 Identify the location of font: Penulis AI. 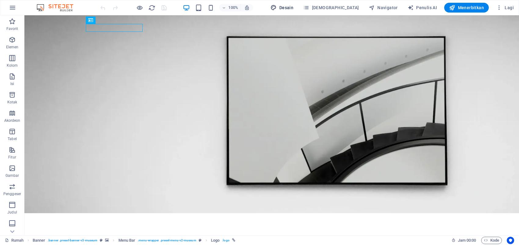
(427, 8).